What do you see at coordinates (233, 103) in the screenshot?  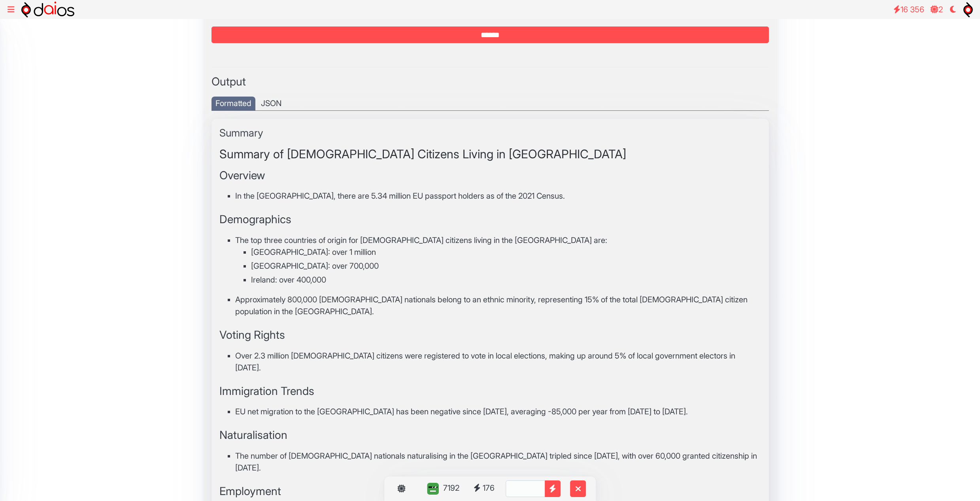 I see `div: Formatted` at bounding box center [233, 103].